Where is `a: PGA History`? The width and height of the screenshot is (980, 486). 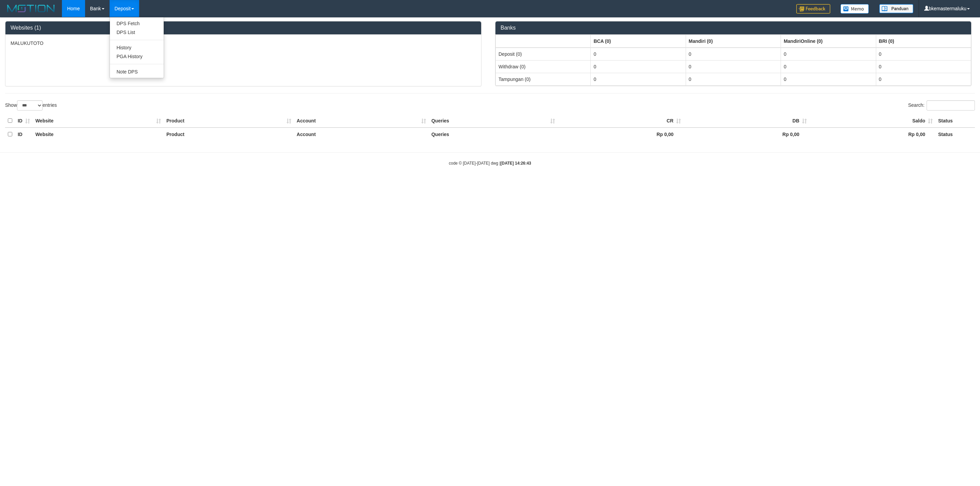 a: PGA History is located at coordinates (137, 57).